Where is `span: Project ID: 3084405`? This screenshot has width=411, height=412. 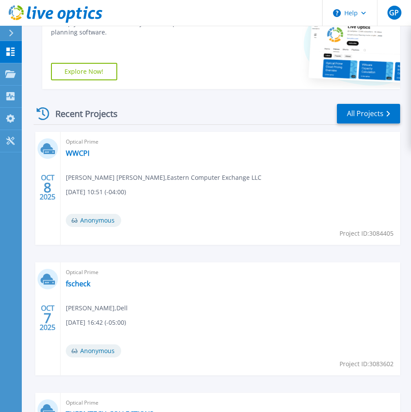
span: Project ID: 3084405 is located at coordinates (367, 233).